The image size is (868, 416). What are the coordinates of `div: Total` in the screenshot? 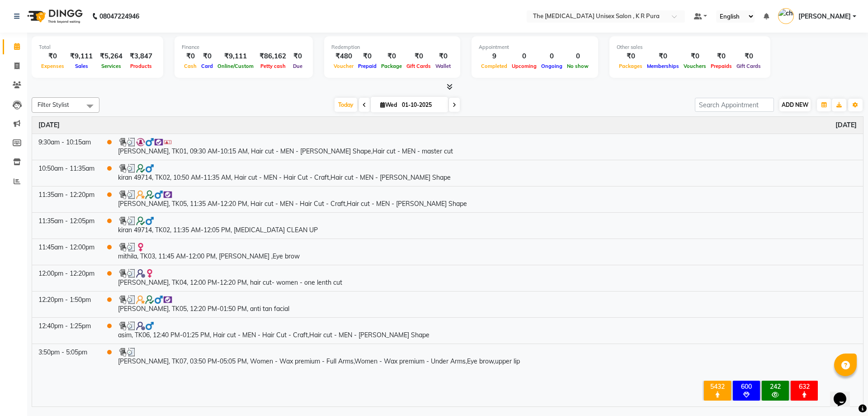 It's located at (97, 47).